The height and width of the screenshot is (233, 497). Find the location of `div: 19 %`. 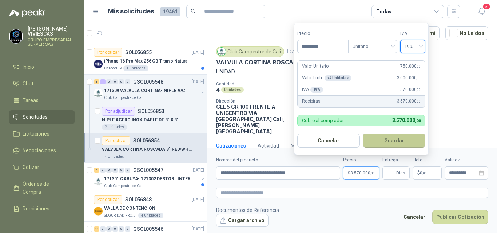

div: 19 % is located at coordinates (317, 90).